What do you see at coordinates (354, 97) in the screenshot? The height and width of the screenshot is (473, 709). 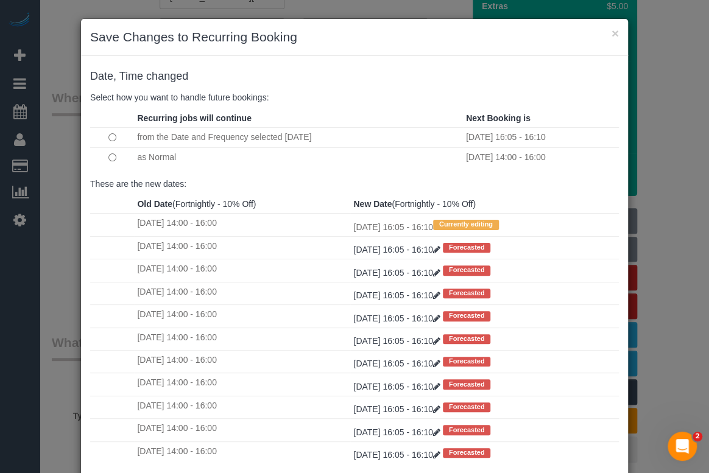 I see `p: Select how you want to handle future bookings:` at bounding box center [354, 97].